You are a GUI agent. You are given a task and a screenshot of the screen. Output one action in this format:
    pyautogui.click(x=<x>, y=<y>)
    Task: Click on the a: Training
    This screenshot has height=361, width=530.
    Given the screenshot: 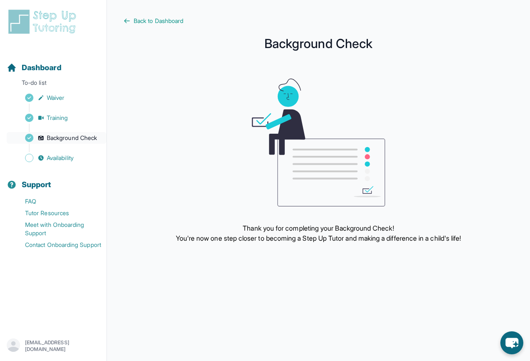 What is the action you would take?
    pyautogui.click(x=56, y=118)
    